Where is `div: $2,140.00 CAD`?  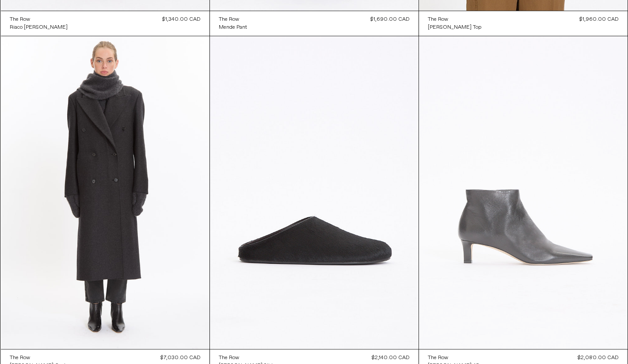
div: $2,140.00 CAD is located at coordinates (391, 357).